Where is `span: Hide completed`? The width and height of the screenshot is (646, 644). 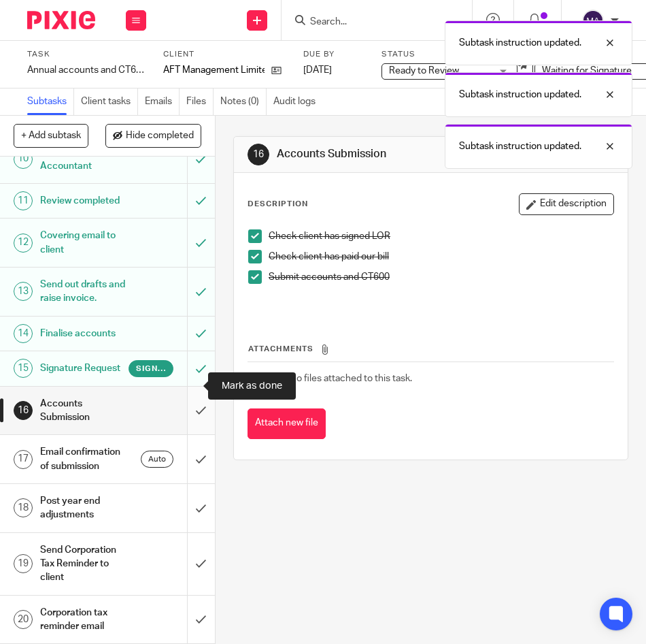 span: Hide completed is located at coordinates (160, 136).